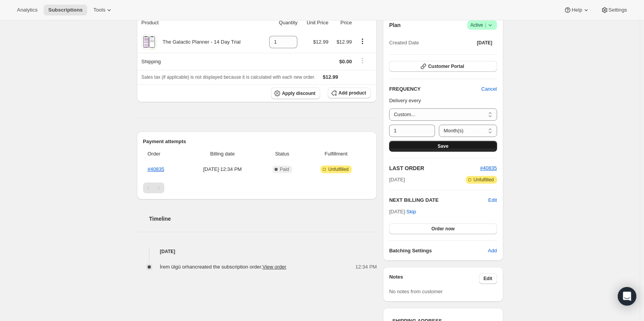 The width and height of the screenshot is (644, 321). What do you see at coordinates (488, 168) in the screenshot?
I see `span: #40835` at bounding box center [488, 168].